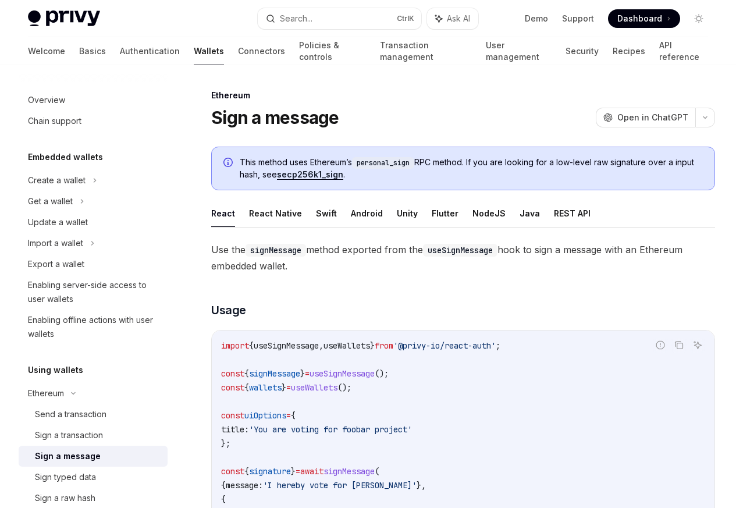  Describe the element at coordinates (93, 100) in the screenshot. I see `a: Overview` at that location.